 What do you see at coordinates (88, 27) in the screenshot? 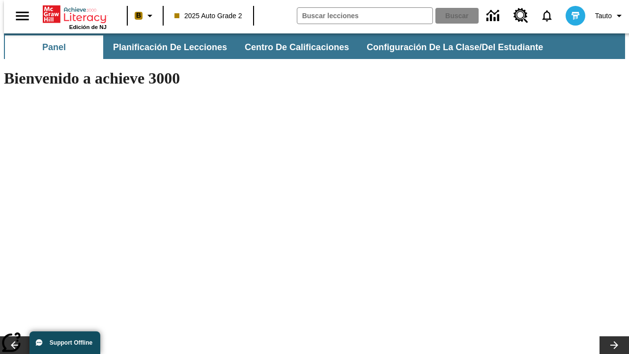
I see `span: Edición de NJ` at bounding box center [88, 27].